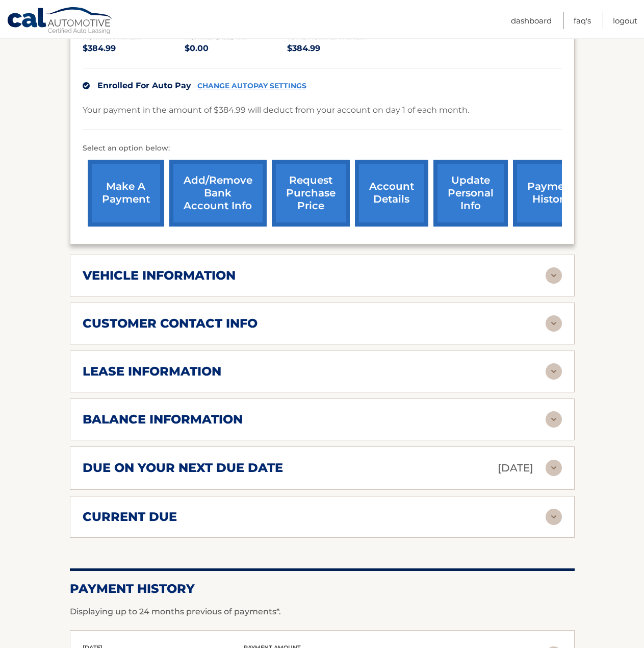 The height and width of the screenshot is (648, 644). I want to click on a: payment history, so click(551, 193).